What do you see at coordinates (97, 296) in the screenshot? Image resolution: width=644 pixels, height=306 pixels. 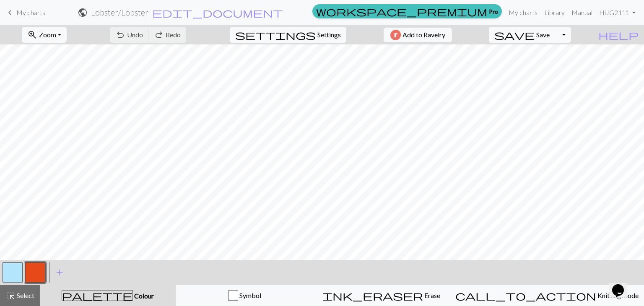 I see `span: palette` at bounding box center [97, 296].